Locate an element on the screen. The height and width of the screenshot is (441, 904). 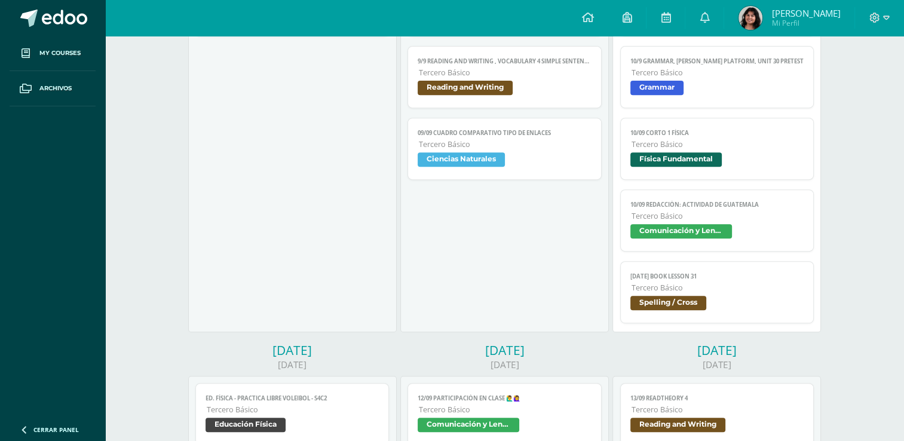
span: Ciencias Naturales is located at coordinates (461, 159).